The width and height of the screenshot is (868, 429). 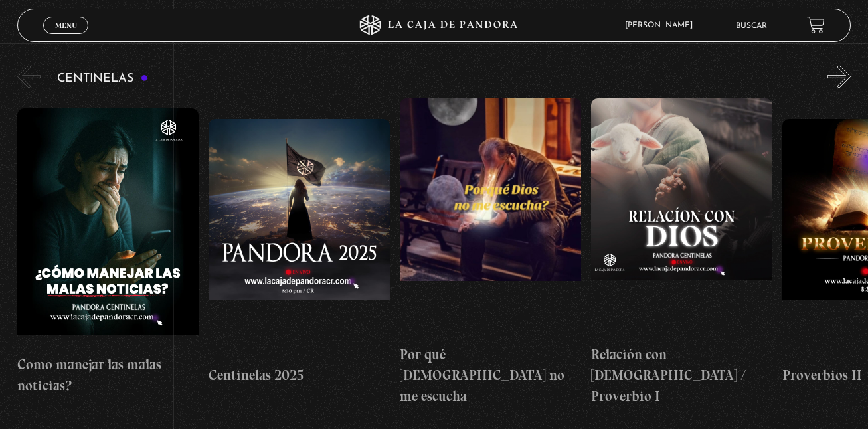 What do you see at coordinates (751, 26) in the screenshot?
I see `a: Buscar` at bounding box center [751, 26].